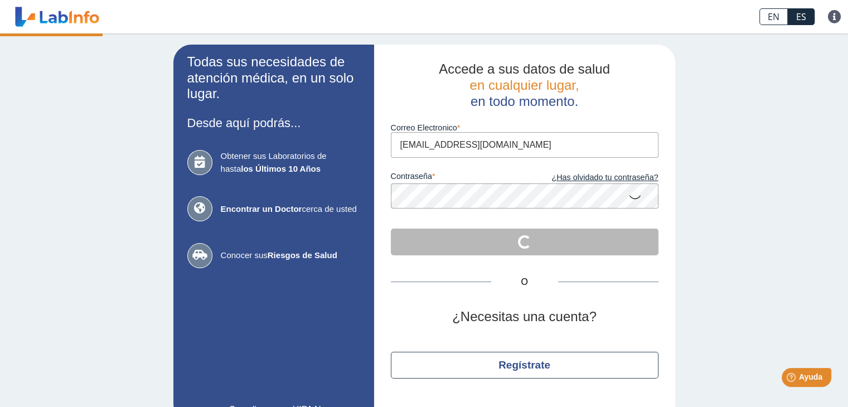  What do you see at coordinates (62, 13) in the screenshot?
I see `span: Ayuda` at bounding box center [62, 13].